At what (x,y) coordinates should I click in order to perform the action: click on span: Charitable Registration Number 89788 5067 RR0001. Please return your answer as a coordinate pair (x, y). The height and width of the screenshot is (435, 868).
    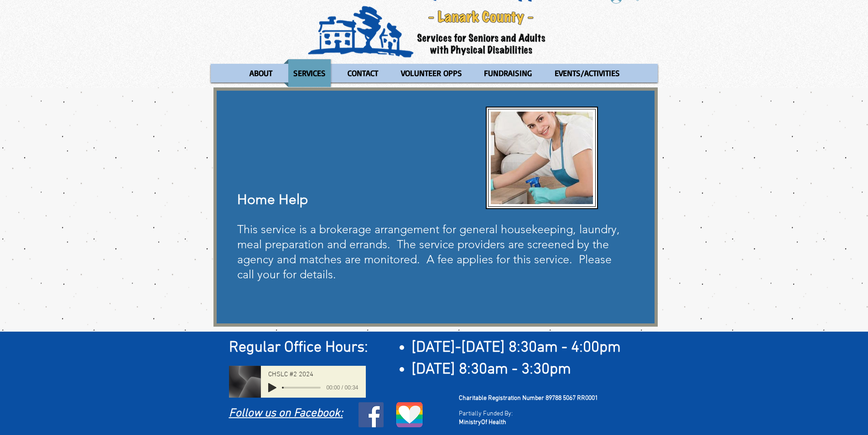
    Looking at the image, I should click on (528, 398).